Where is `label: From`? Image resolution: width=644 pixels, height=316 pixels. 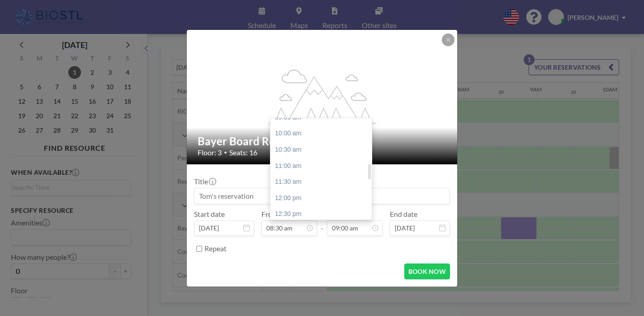 label: From is located at coordinates (270, 214).